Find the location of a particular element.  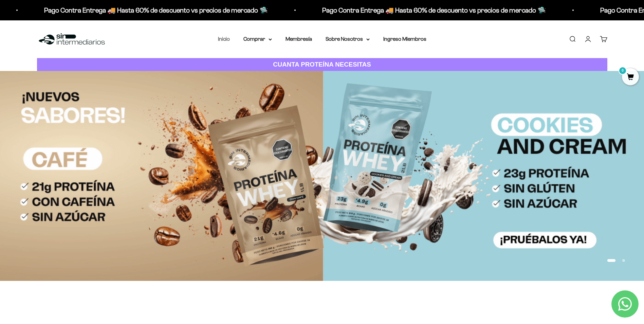

summary: Comprar is located at coordinates (258, 39).